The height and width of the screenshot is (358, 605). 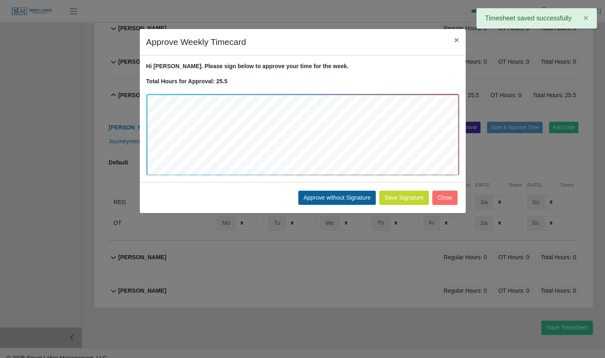 What do you see at coordinates (337, 198) in the screenshot?
I see `button: Approve without Signature` at bounding box center [337, 198].